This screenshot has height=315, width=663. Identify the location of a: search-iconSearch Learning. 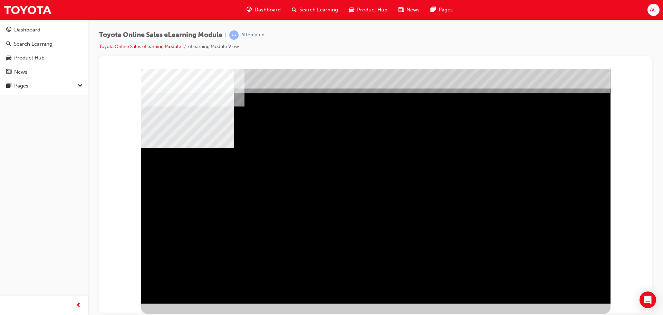
(315, 10).